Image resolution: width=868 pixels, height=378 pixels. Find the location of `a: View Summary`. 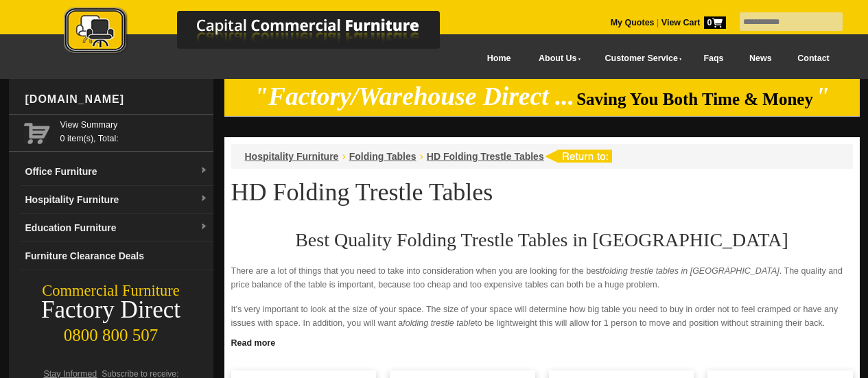

a: View Summary is located at coordinates (134, 125).